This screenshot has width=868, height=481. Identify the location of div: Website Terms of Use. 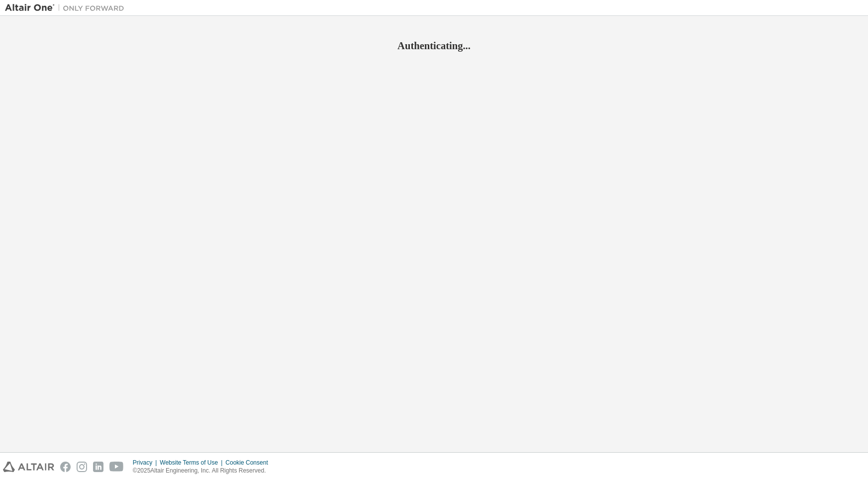
(193, 463).